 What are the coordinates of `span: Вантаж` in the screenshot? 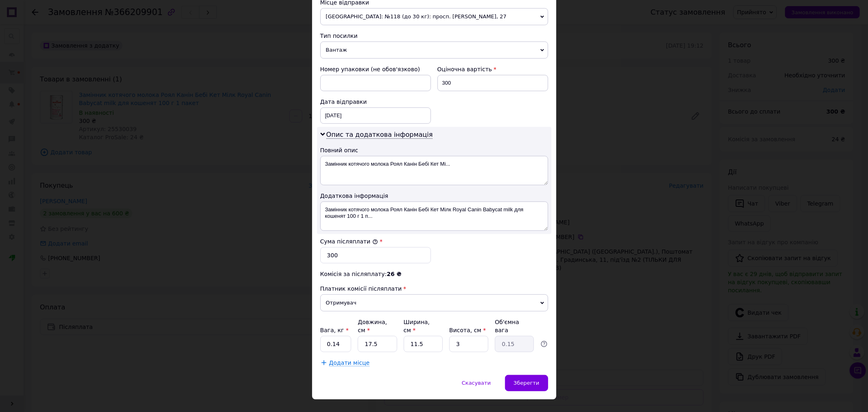 It's located at (434, 50).